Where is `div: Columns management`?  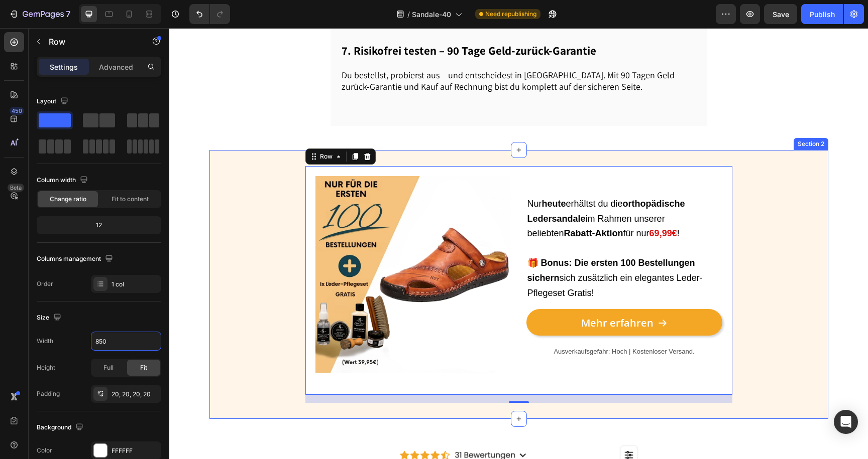
div: Columns management is located at coordinates (76, 259).